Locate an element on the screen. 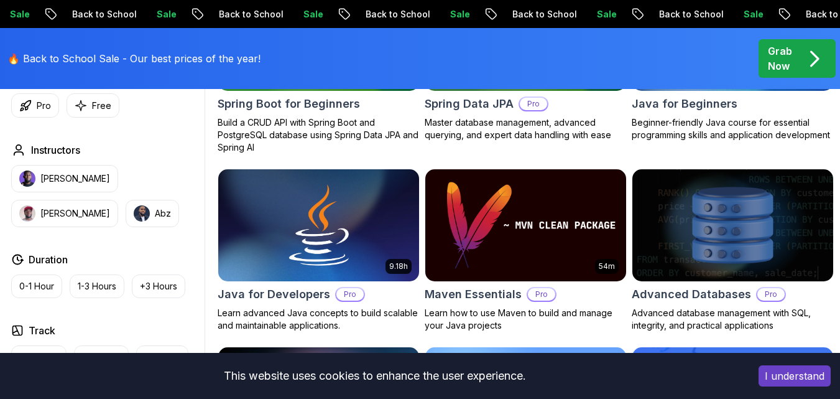 This screenshot has height=399, width=840. p: Learn how to use Maven to build and manage your Java projects is located at coordinates (525, 319).